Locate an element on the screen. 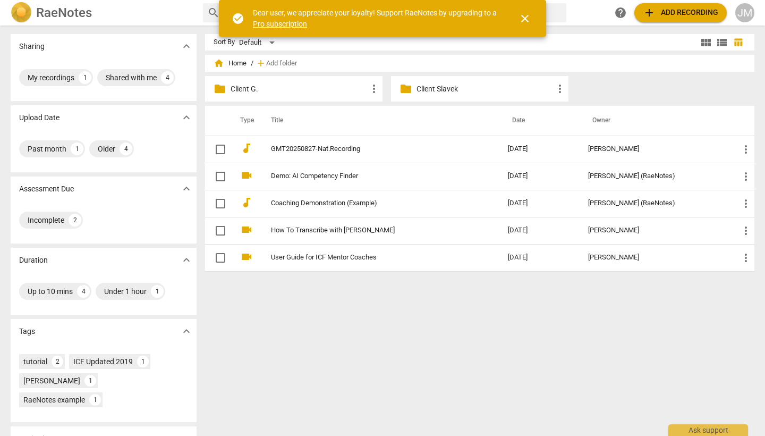 This screenshot has height=436, width=765. div: Up to 10 mins is located at coordinates (50, 291).